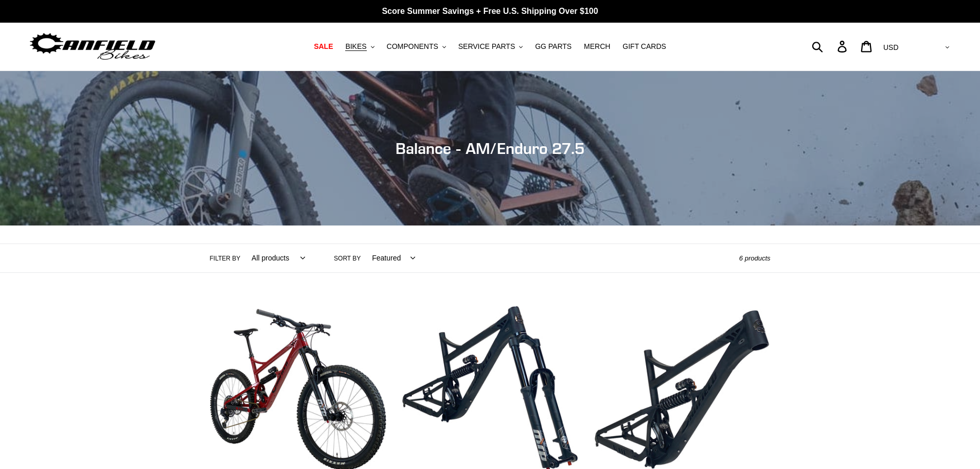 This screenshot has width=980, height=469. I want to click on input: Search, so click(830, 46).